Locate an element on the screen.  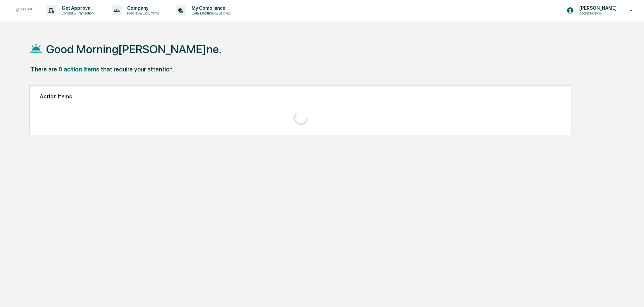
div: 0 action items is located at coordinates (79, 69).